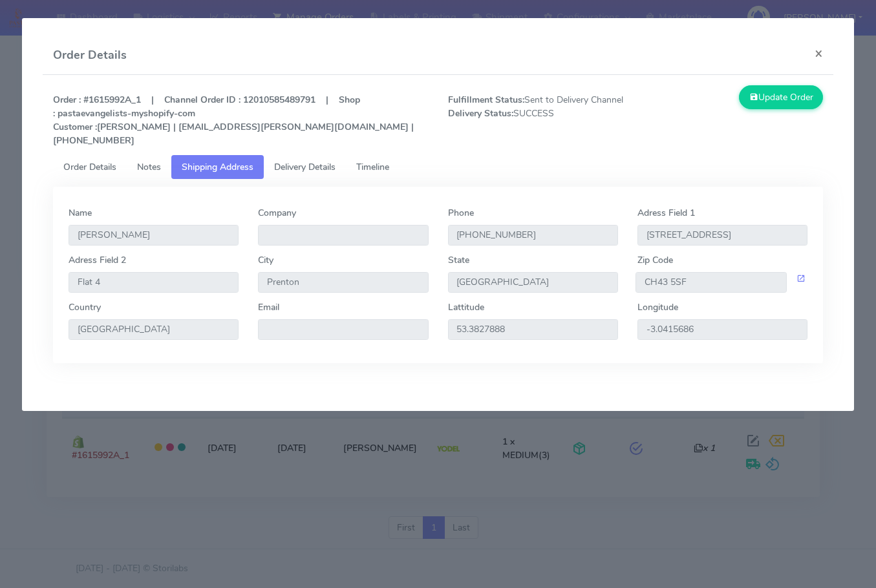 This screenshot has height=588, width=876. I want to click on strong: Order : #1615992A_1 | Channel Order ID : 12010585489791 | Shop : pastaevangelists-myshopify-com [..., so click(234, 120).